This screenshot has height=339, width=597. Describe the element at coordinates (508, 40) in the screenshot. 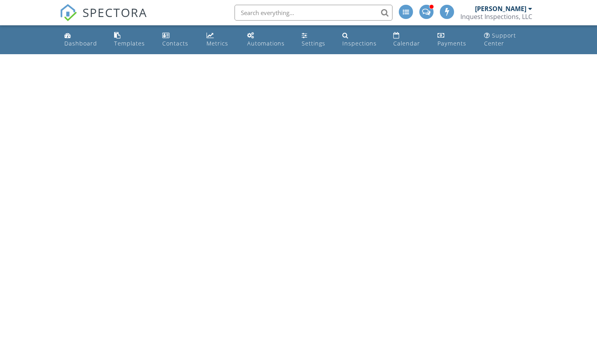

I see `a: Support Center` at that location.